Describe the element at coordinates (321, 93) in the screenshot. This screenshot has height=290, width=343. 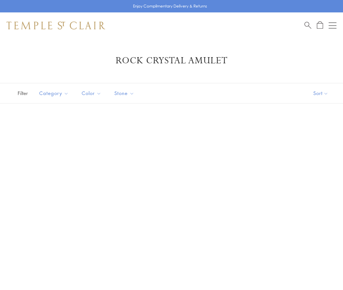
I see `button: Show sort by` at that location.